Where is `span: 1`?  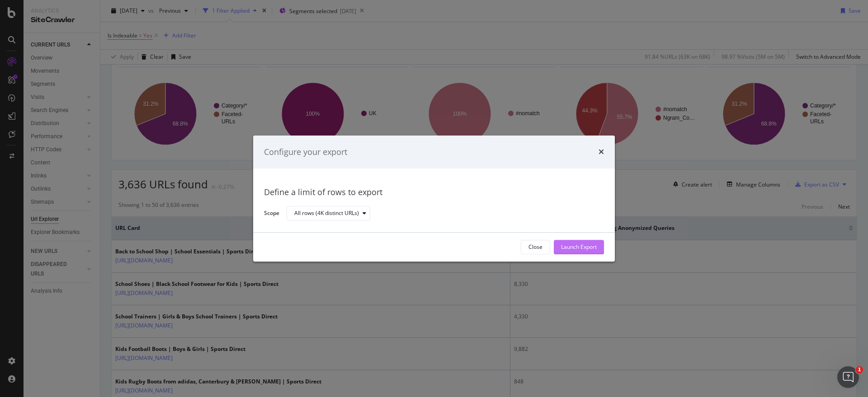
span: 1 is located at coordinates (859, 370).